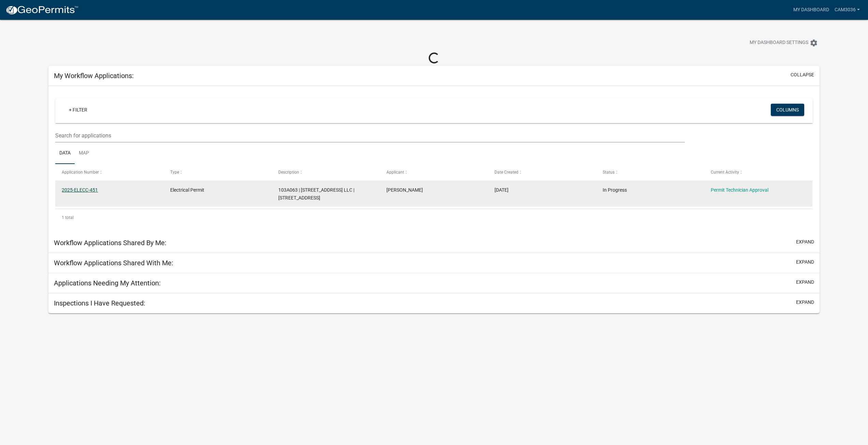  What do you see at coordinates (502, 190) in the screenshot?
I see `span: 08/16/2025` at bounding box center [502, 190].